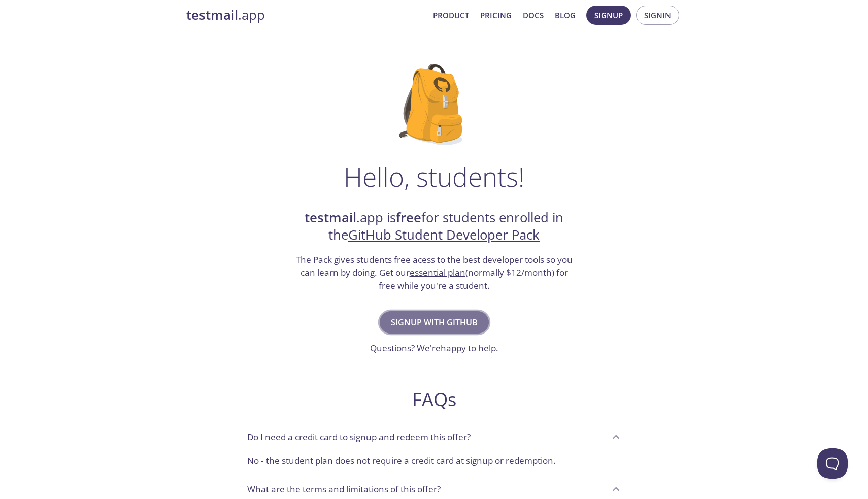 This screenshot has width=868, height=499. I want to click on a: GitHub Student Developer Pack, so click(443, 234).